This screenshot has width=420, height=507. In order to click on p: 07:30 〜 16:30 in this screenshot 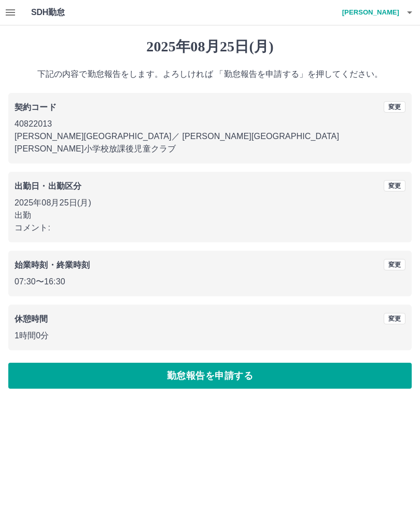, I will do `click(210, 282)`.